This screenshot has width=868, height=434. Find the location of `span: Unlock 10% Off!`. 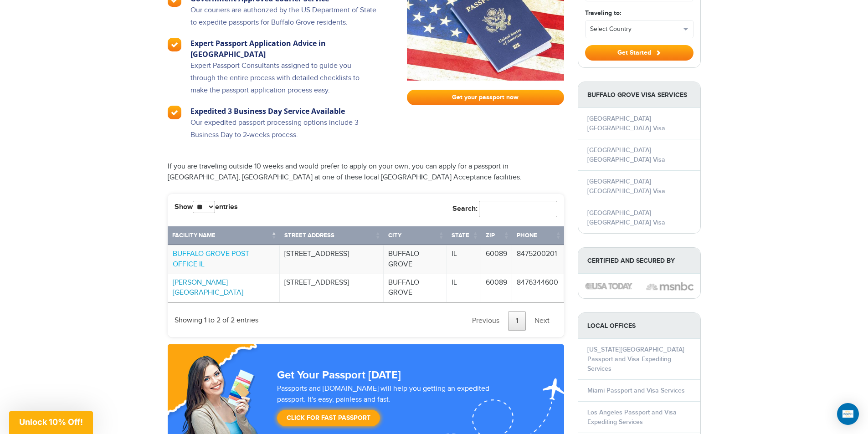

span: Unlock 10% Off! is located at coordinates (51, 422).